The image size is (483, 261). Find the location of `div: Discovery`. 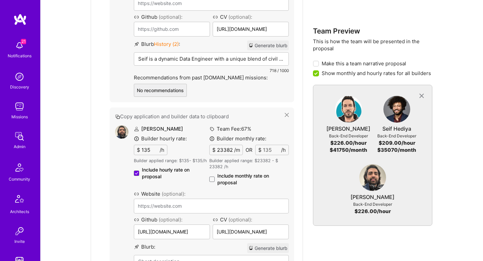

div: Discovery is located at coordinates (19, 87).